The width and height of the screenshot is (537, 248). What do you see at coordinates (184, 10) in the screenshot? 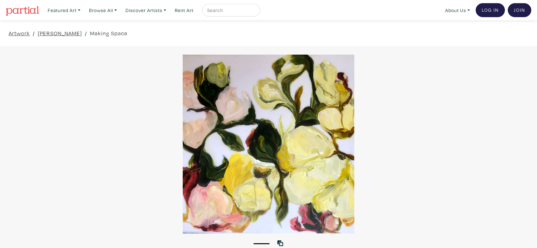
I see `a: Rent Art` at bounding box center [184, 10].